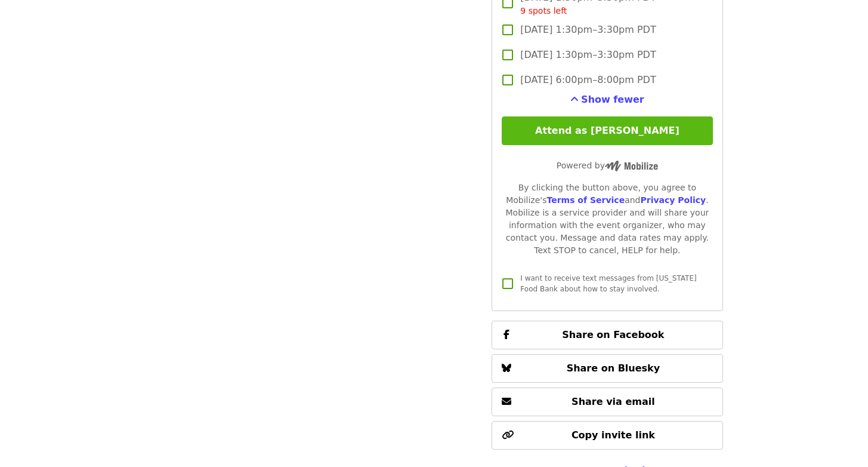 The height and width of the screenshot is (467, 868). What do you see at coordinates (607, 402) in the screenshot?
I see `button: Share via email` at bounding box center [607, 402].